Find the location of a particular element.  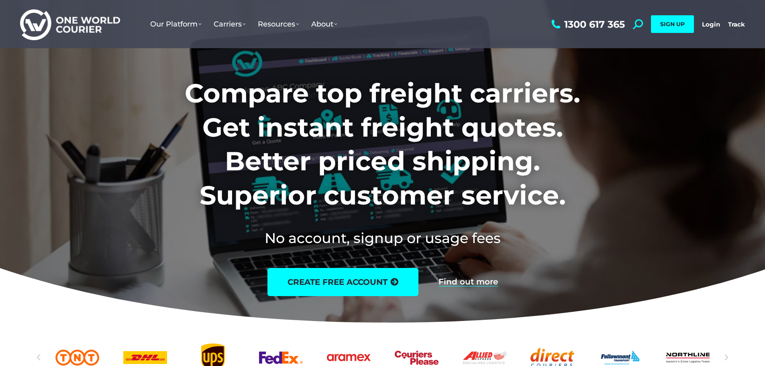

span: About is located at coordinates (324, 24).